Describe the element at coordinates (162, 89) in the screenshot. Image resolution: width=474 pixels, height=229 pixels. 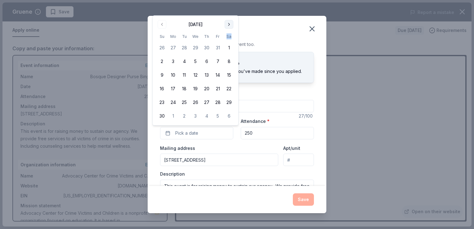
I see `button: 16` at that location.